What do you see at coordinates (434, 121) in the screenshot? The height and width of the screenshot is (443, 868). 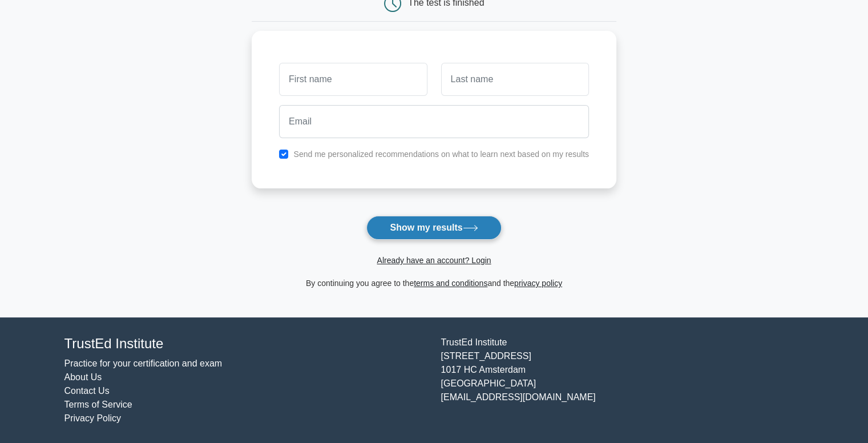 I see `input: Email` at bounding box center [434, 121].